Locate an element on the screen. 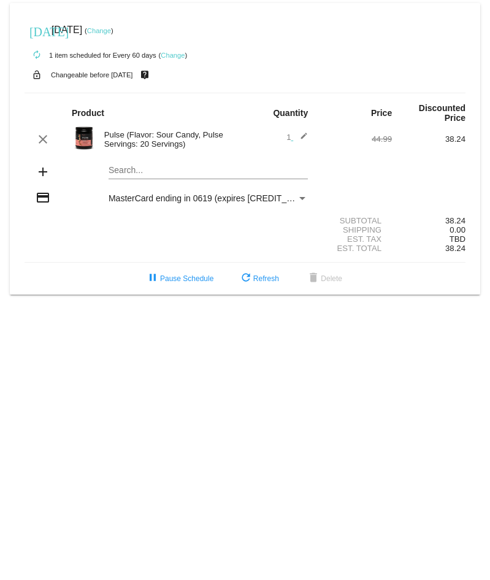  span: 38.24 is located at coordinates (455, 248).